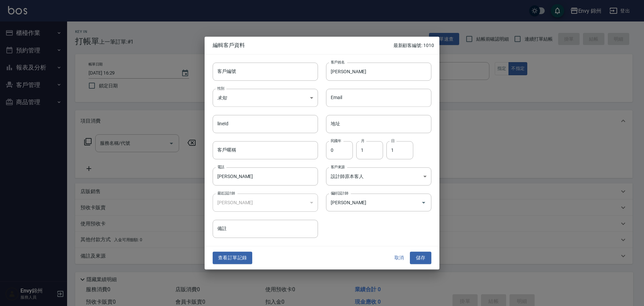  What do you see at coordinates (399, 258) in the screenshot?
I see `button: 取消` at bounding box center [399, 258].